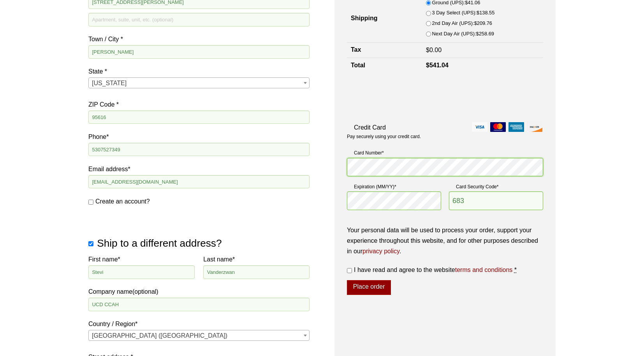 The height and width of the screenshot is (356, 644). What do you see at coordinates (483, 23) in the screenshot?
I see `bdi: 209.76` at bounding box center [483, 23].